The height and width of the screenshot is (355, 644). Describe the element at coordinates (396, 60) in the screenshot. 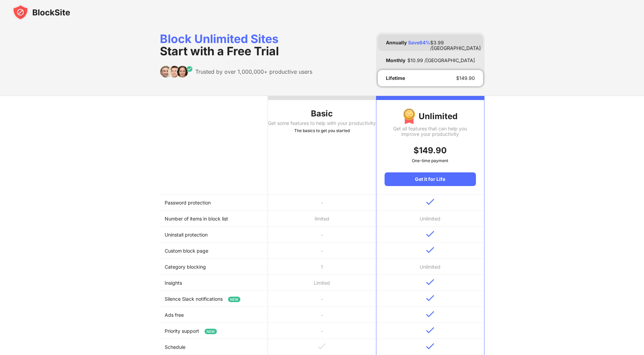

I see `div: Monthly` at that location.